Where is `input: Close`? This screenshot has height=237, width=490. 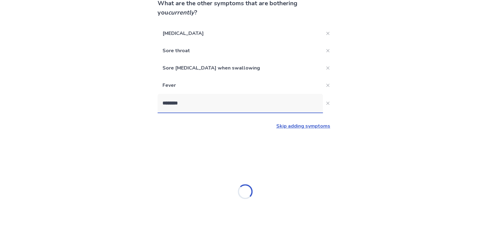 input: Close is located at coordinates (240, 103).